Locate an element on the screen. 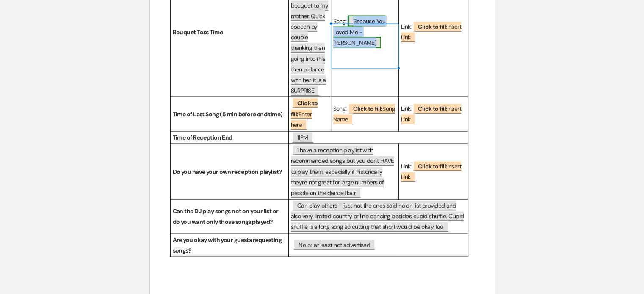  span: No or at least not advertised is located at coordinates (334, 245).